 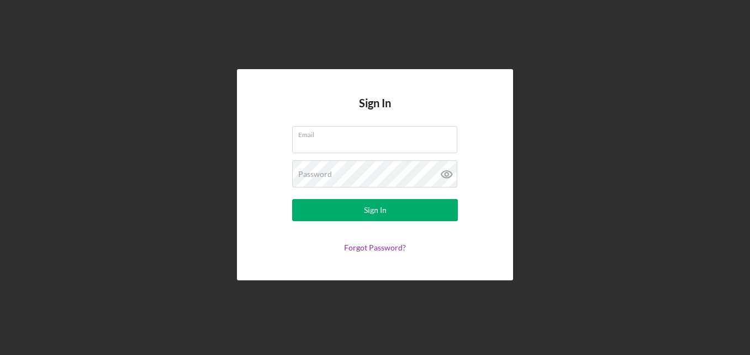 What do you see at coordinates (315, 174) in the screenshot?
I see `label: Password` at bounding box center [315, 174].